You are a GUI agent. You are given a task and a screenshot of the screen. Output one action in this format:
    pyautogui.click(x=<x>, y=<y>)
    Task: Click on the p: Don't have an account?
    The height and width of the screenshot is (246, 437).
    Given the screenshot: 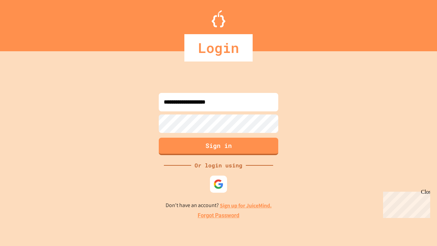 What is the action you would take?
    pyautogui.click(x=219, y=205)
    